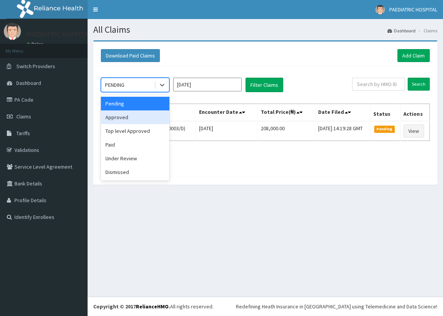 Image resolution: width=443 pixels, height=316 pixels. What do you see at coordinates (401, 30) in the screenshot?
I see `a: Dashboard` at bounding box center [401, 30].